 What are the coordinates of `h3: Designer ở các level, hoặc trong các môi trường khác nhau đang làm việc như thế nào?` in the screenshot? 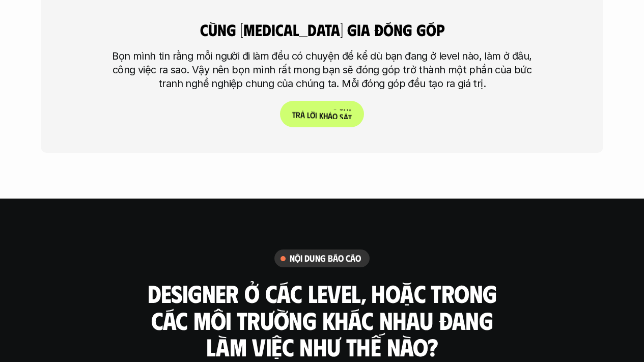 It's located at (322, 320).